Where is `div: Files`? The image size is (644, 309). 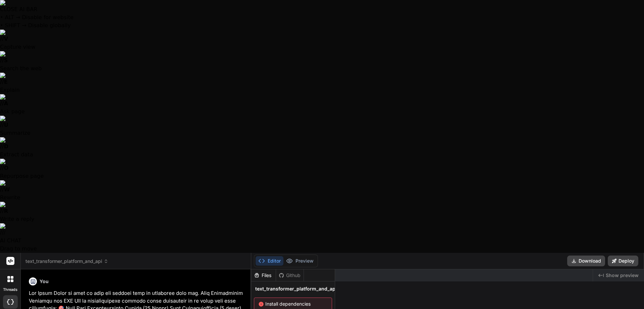 div: Files is located at coordinates (264, 275).